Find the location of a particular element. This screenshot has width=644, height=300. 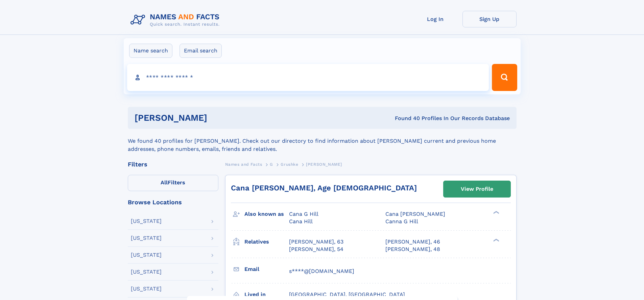

span: Cana G Hill is located at coordinates (304, 214).